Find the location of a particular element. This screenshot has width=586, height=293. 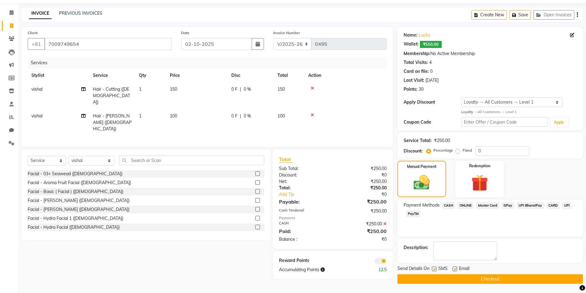

div: Points: is located at coordinates (411, 89).